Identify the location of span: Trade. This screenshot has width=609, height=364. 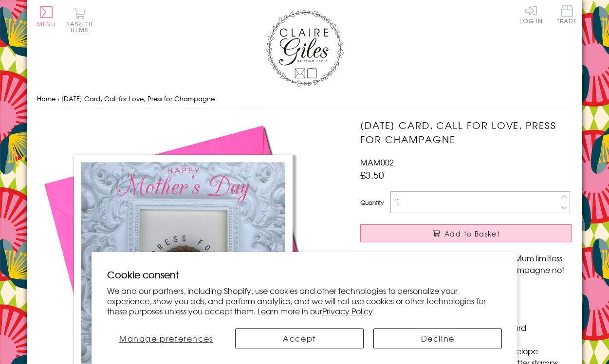
(567, 14).